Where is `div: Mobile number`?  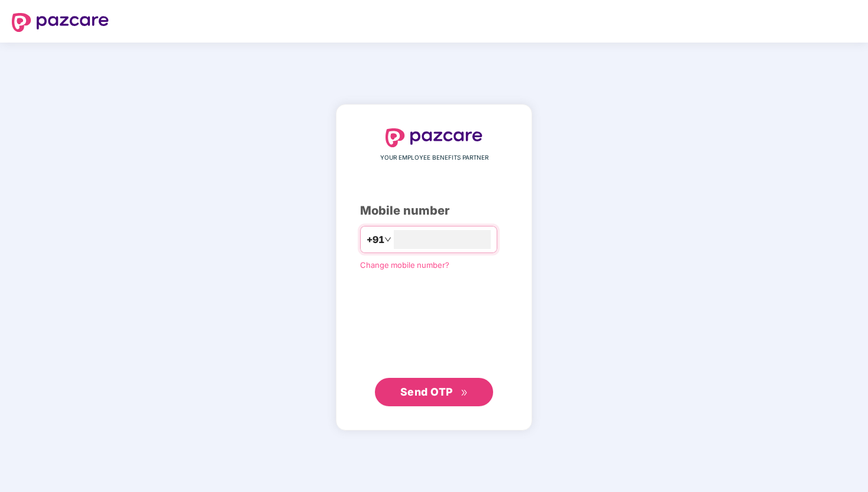 div: Mobile number is located at coordinates (434, 210).